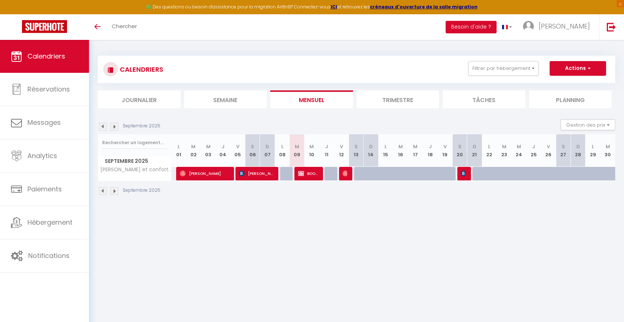 This screenshot has width=624, height=322. What do you see at coordinates (238, 150) in the screenshot?
I see `th: 05` at bounding box center [238, 150].